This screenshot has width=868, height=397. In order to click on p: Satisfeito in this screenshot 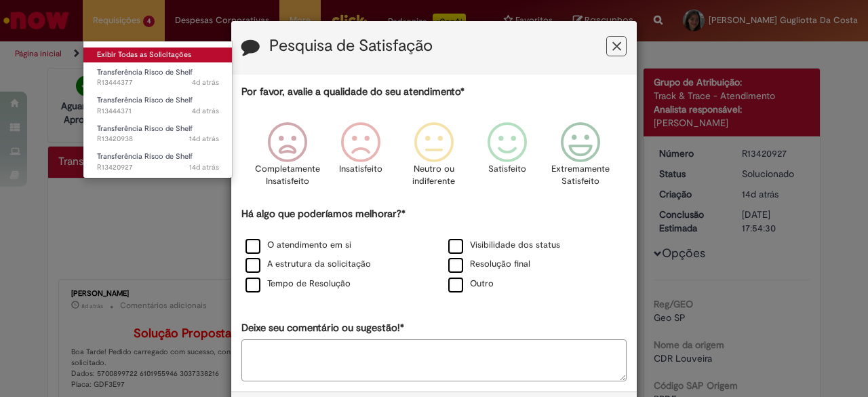, I will do `click(507, 169)`.